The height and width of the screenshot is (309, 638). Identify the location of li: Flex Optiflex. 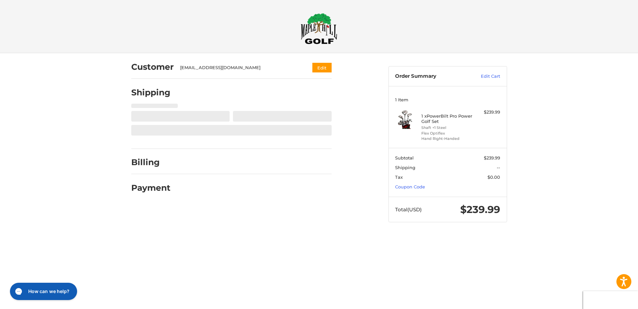
(446, 133).